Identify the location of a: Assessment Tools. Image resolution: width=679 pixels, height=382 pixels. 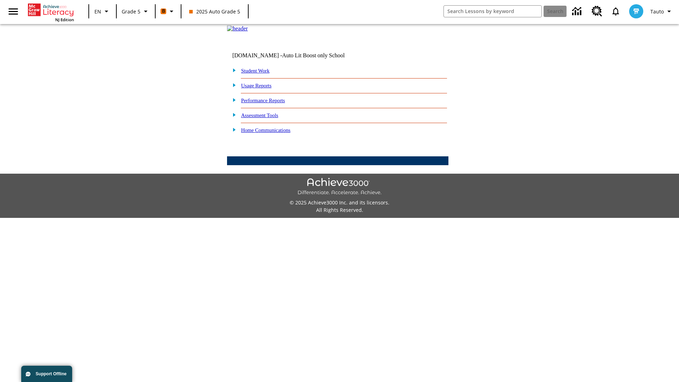
(260, 115).